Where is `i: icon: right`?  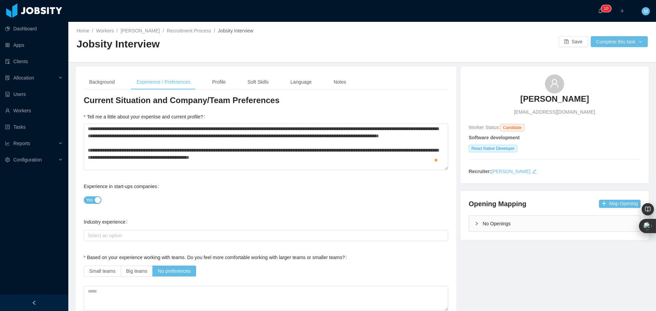
i: icon: right is located at coordinates (477, 224).